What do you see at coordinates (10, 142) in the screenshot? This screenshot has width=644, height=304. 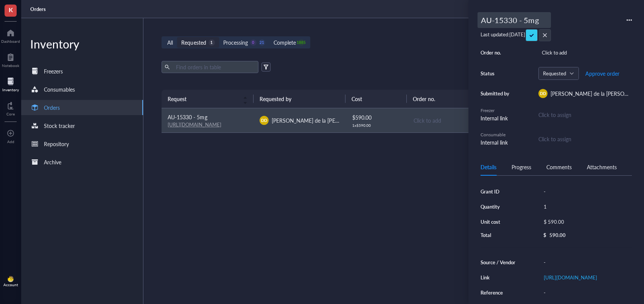 I see `div: Add` at bounding box center [10, 142].